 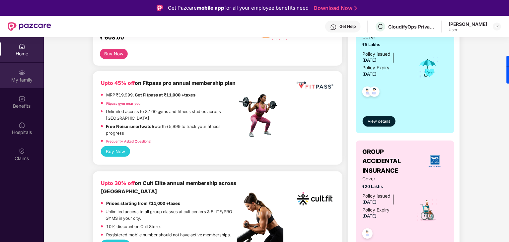 What do you see at coordinates (260, 116) in the screenshot?
I see `img: fpp.png` at bounding box center [260, 116].